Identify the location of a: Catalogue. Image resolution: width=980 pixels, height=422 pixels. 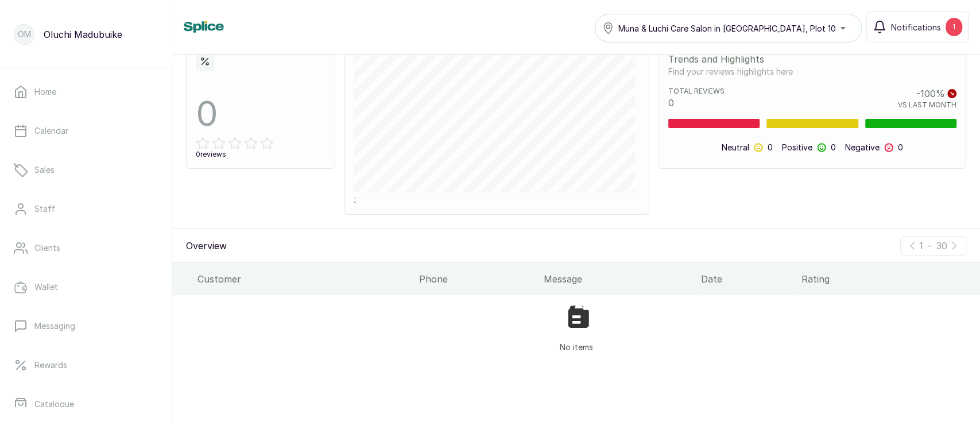
(85, 404).